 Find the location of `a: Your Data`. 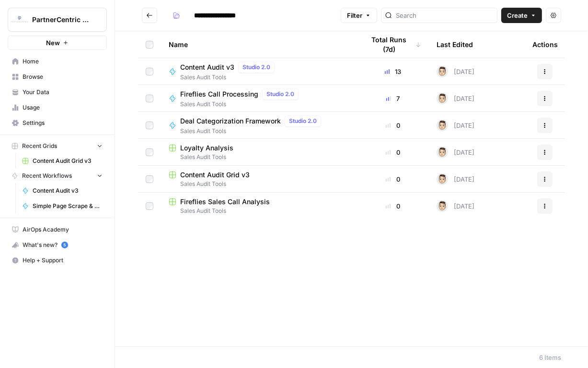

a: Your Data is located at coordinates (57, 92).